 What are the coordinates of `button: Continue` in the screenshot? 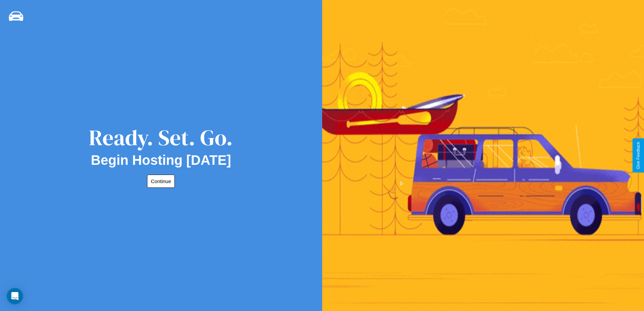 It's located at (161, 181).